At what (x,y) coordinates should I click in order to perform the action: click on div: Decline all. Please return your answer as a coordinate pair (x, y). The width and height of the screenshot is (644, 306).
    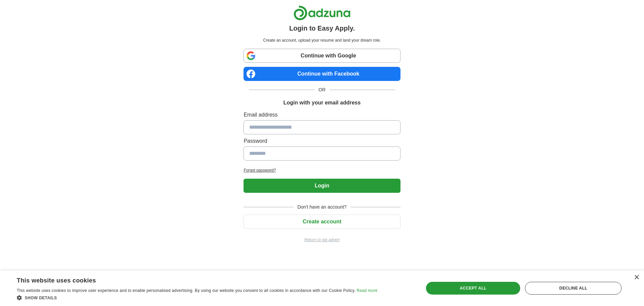
    Looking at the image, I should click on (573, 287).